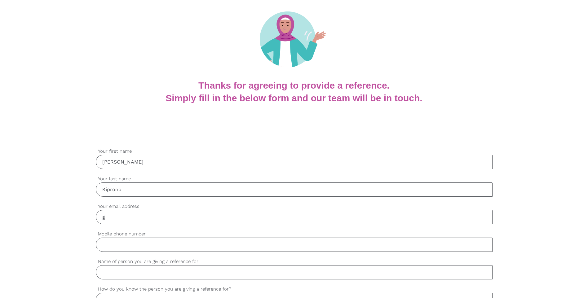 This screenshot has height=298, width=588. I want to click on label: How do you know the person you are giving a reference for?, so click(294, 289).